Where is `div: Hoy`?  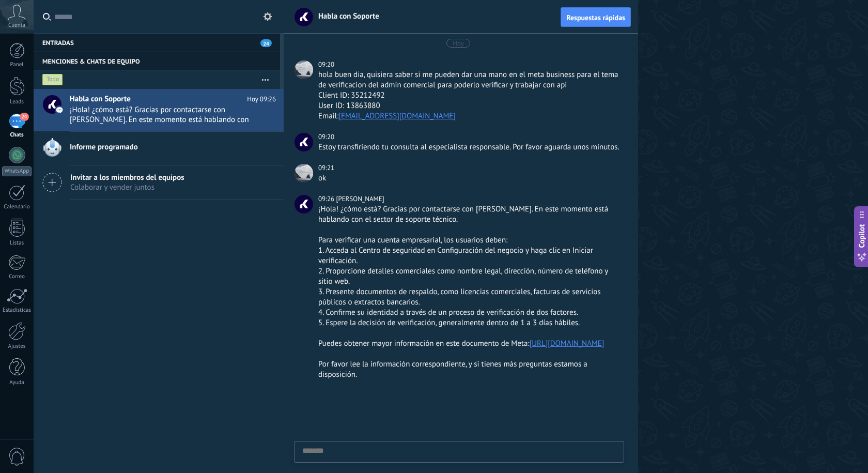 div: Hoy is located at coordinates (459, 43).